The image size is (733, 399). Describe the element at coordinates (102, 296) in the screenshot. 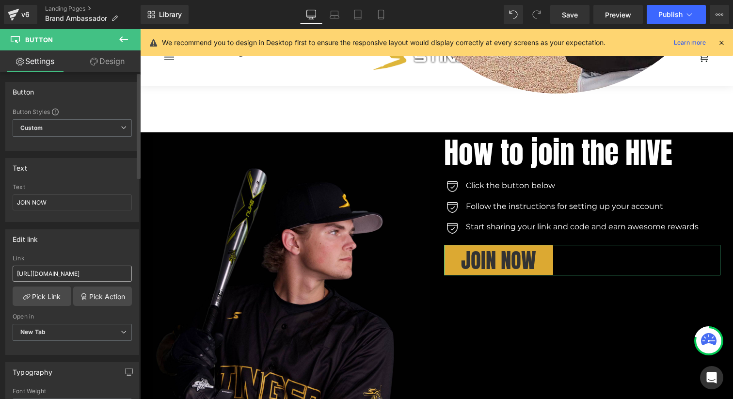

I see `a: Pick Action` at that location.